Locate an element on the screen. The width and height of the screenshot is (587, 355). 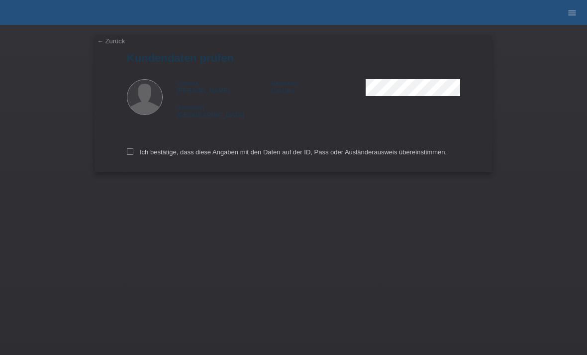
label: Ich bestätige, dass diese Angaben mit den Daten auf der ID, Pass oder Ausländerausweis übereinsti... is located at coordinates (287, 152).